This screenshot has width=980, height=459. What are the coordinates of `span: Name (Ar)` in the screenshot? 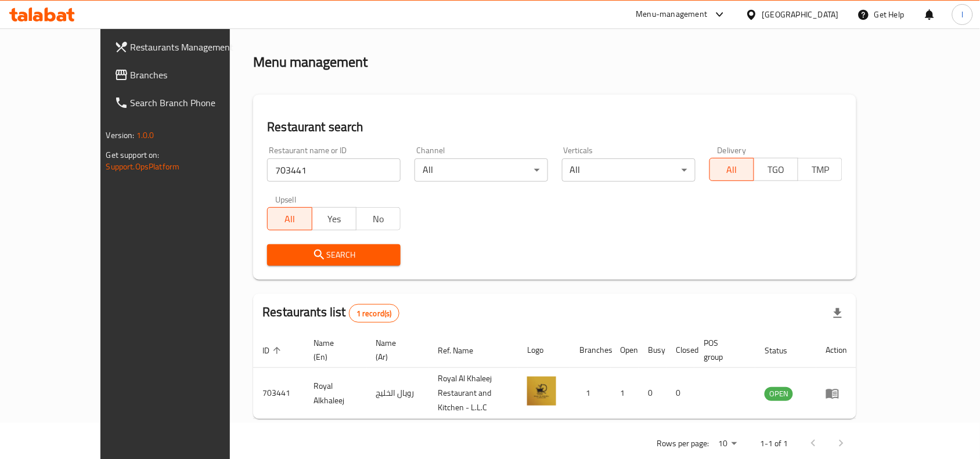 It's located at (395, 350).